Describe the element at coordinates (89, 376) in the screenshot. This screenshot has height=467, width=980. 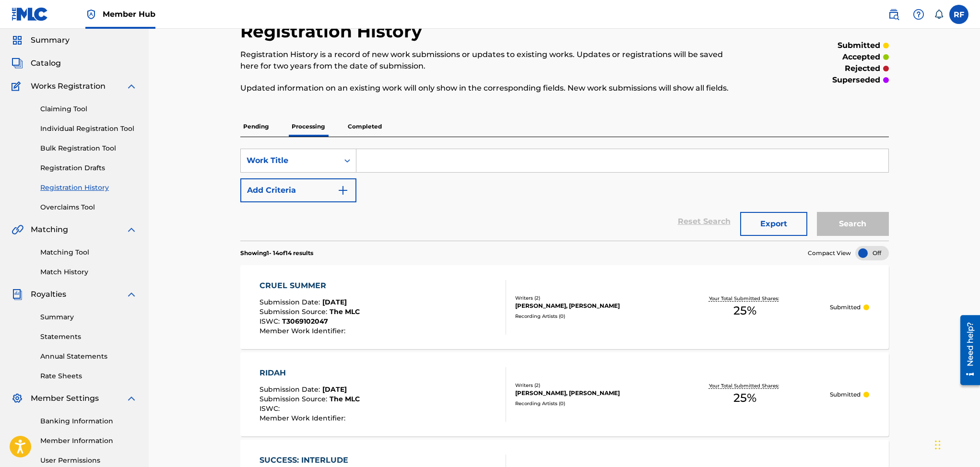
I see `a: Rate Sheets` at that location.